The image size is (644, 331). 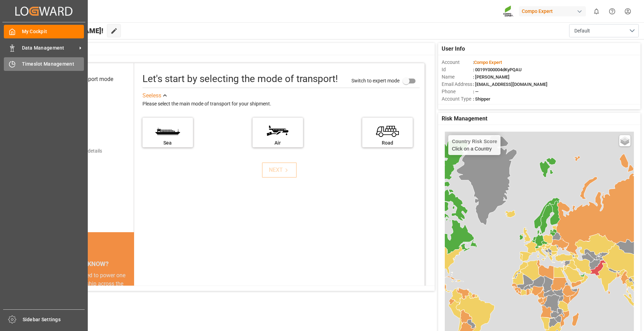 What do you see at coordinates (54, 319) in the screenshot?
I see `span: Sidebar Settings` at bounding box center [54, 319].